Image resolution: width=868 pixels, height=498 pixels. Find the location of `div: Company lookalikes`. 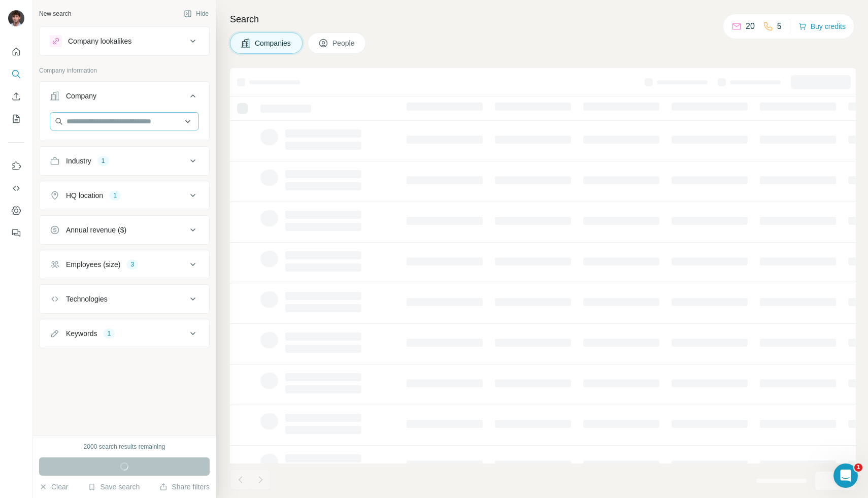

div: Company lookalikes is located at coordinates (100, 41).